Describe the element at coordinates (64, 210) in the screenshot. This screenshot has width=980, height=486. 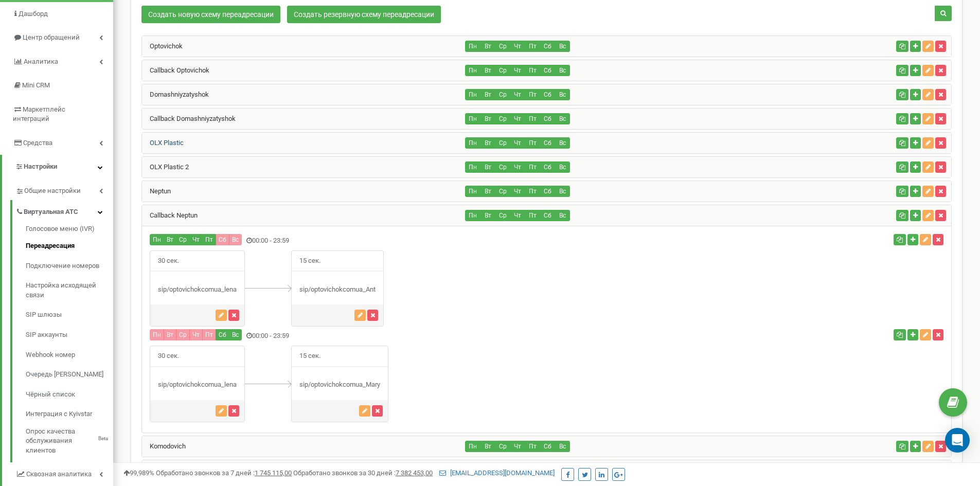
I see `a: Виртуальная АТС` at that location.